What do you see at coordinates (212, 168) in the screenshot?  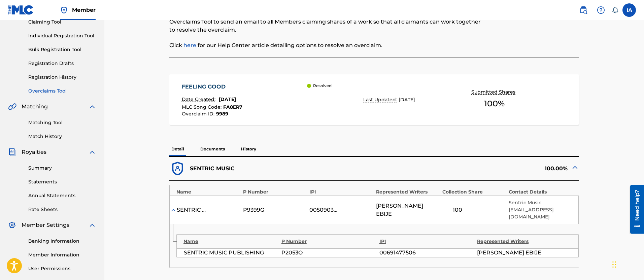 I see `p: SENTRIC MUSIC` at bounding box center [212, 168].